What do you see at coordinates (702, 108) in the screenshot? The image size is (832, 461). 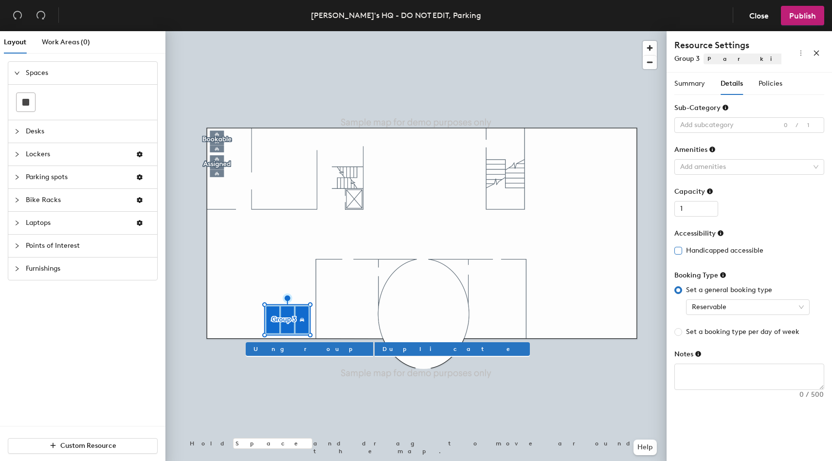 I see `div: Sub-Category` at bounding box center [702, 108].